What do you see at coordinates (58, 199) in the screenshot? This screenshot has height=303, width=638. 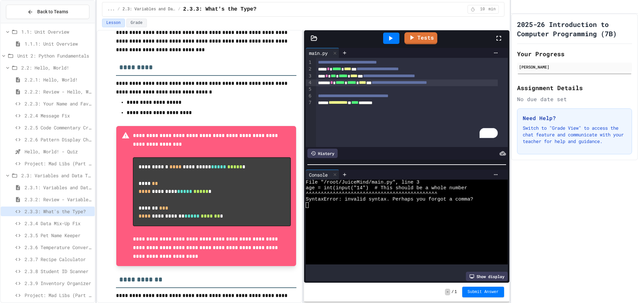 I see `span: 2.3.2: Review - Variables and Data Types` at bounding box center [58, 199].